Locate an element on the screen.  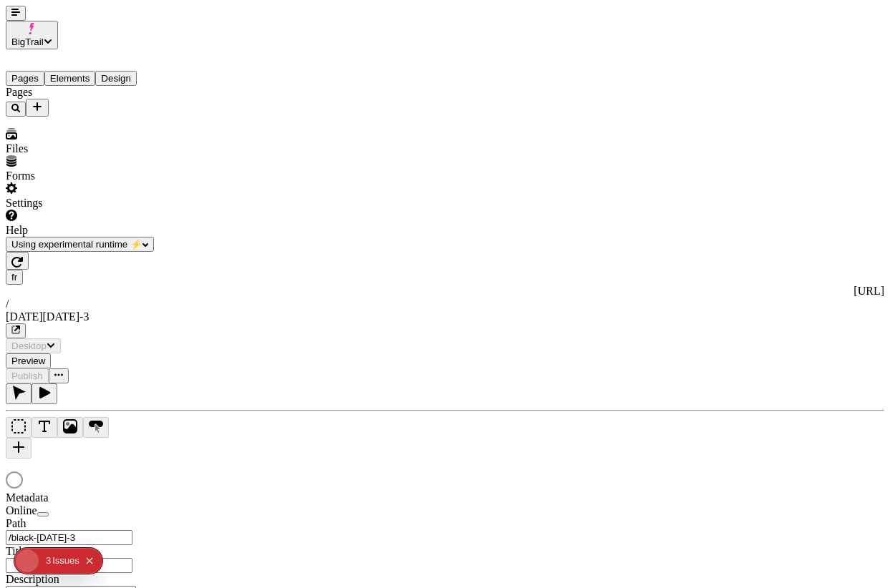
div: Files is located at coordinates (91, 149).